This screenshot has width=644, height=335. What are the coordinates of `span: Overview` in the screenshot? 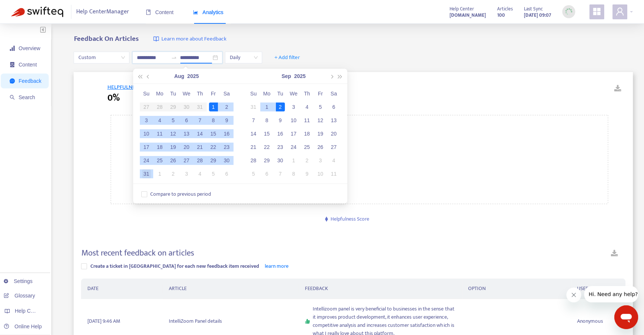 It's located at (29, 49).